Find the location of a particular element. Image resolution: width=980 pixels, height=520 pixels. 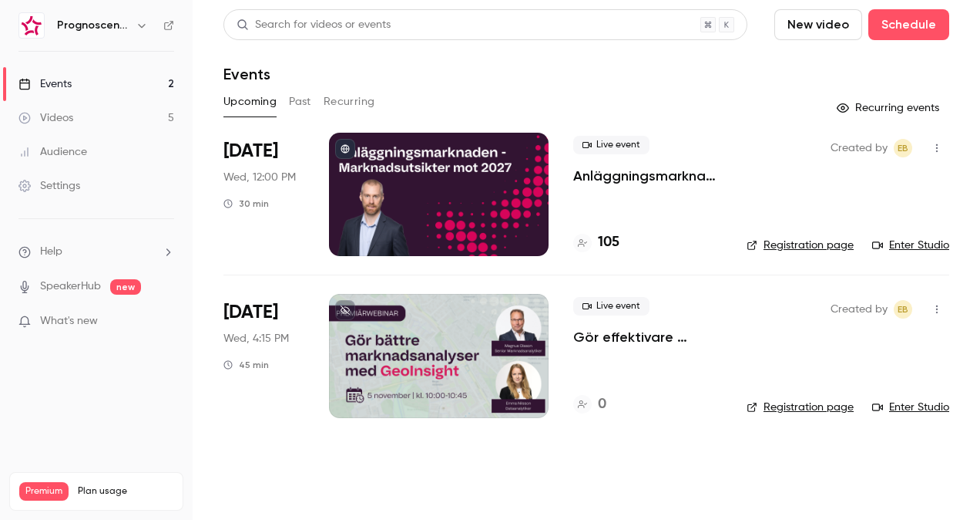

a: Gör effektivare marknadsanalyser med GeoInsight is located at coordinates (647, 337).